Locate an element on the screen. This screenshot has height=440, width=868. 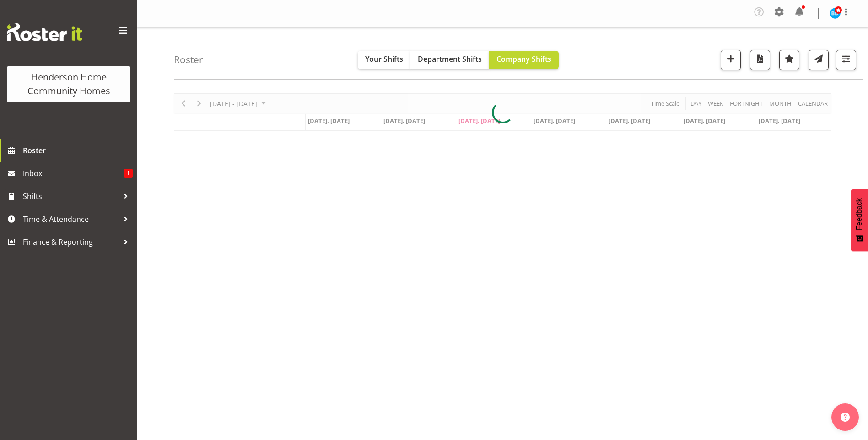
span: Roster is located at coordinates (78, 150).